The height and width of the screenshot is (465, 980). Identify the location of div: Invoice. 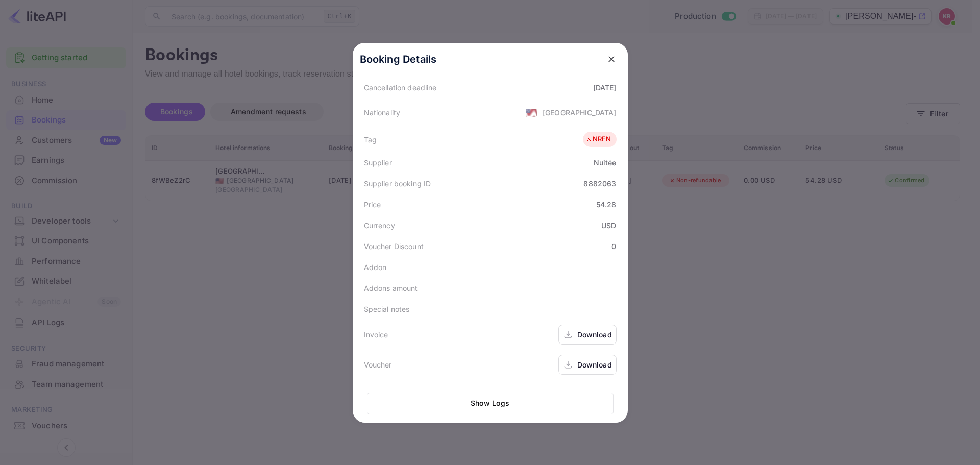
(376, 334).